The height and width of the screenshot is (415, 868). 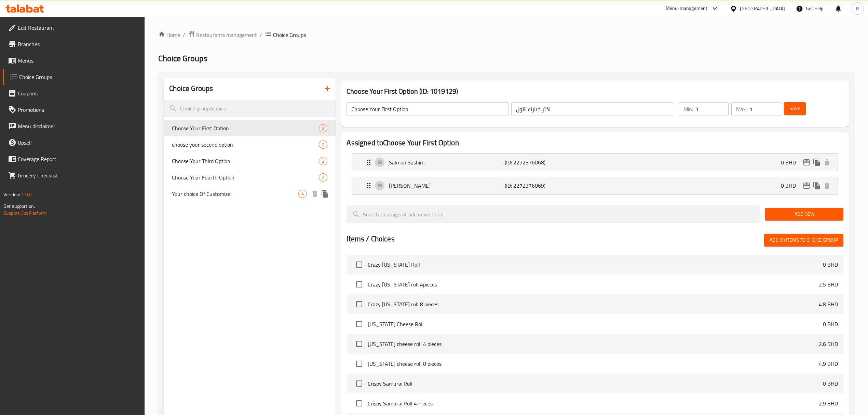 I want to click on span: Coverage Report, so click(x=78, y=159).